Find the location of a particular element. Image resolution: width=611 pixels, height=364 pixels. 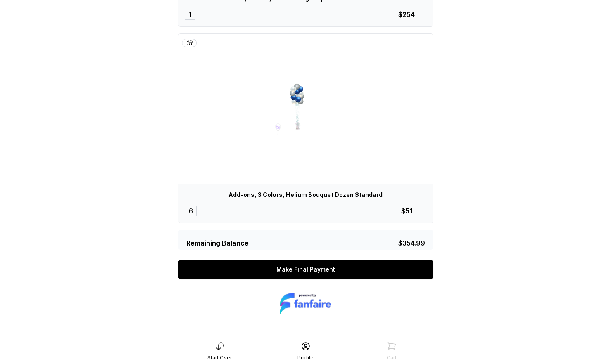

div: 1 is located at coordinates (190, 14).